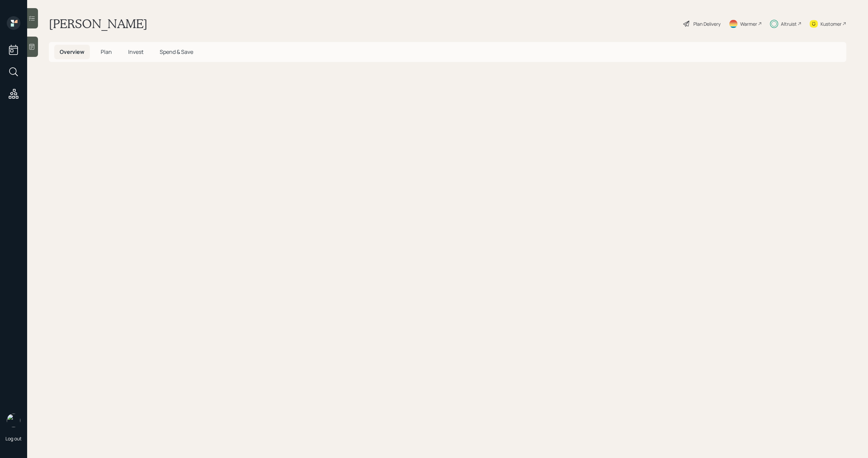 The image size is (868, 458). What do you see at coordinates (831, 24) in the screenshot?
I see `div: Kustomer` at bounding box center [831, 24].